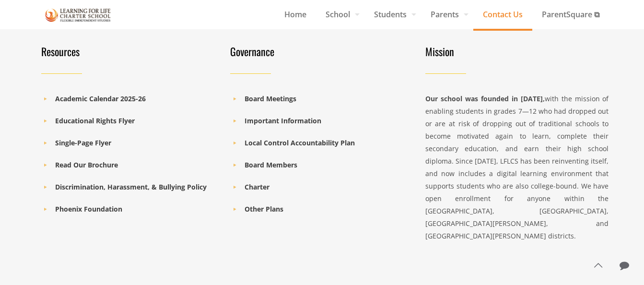 The height and width of the screenshot is (285, 644). Describe the element at coordinates (83, 142) in the screenshot. I see `b: Single-Page Flyer` at that location.